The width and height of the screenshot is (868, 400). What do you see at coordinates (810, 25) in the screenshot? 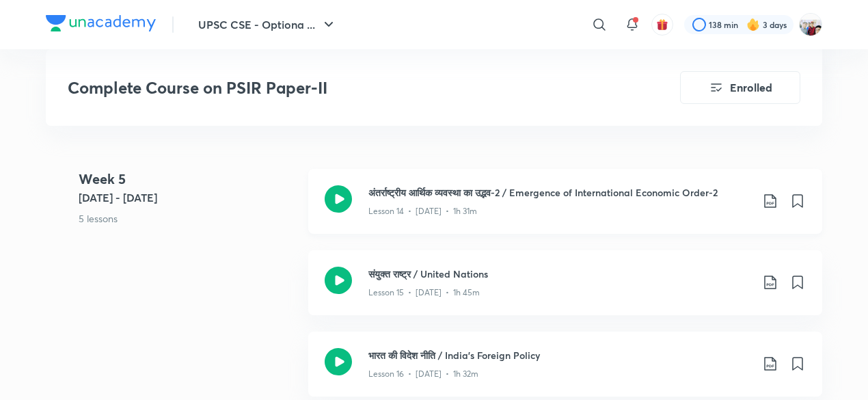
I see `img: km swarthi` at bounding box center [810, 25].